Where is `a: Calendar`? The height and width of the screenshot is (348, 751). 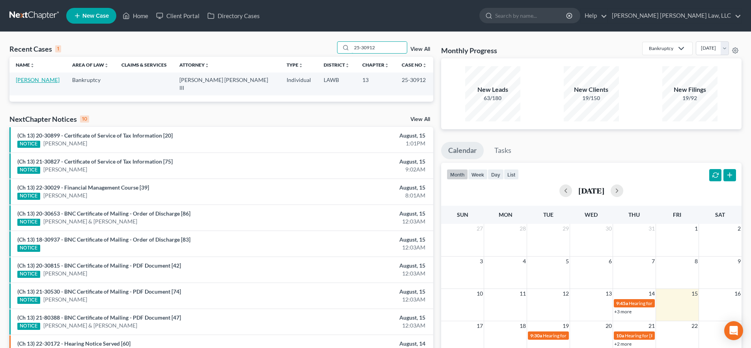 a: Calendar is located at coordinates (463, 151).